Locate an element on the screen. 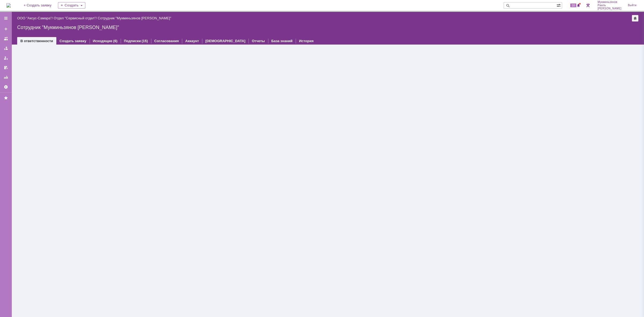  div: (15) is located at coordinates (145, 41).